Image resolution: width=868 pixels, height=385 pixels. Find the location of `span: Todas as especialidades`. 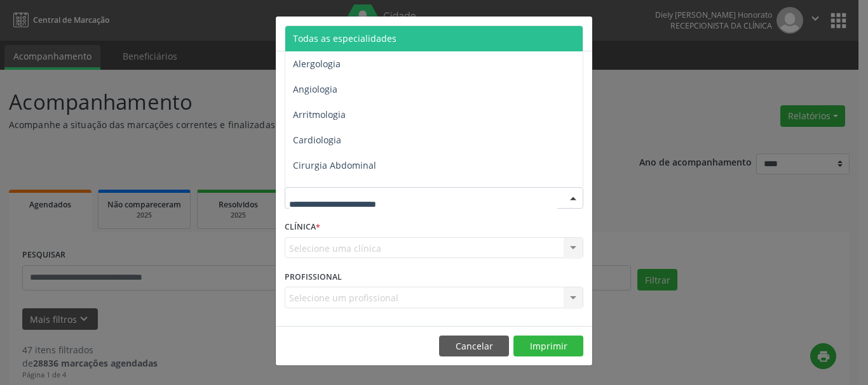

span: Todas as especialidades is located at coordinates (344, 38).